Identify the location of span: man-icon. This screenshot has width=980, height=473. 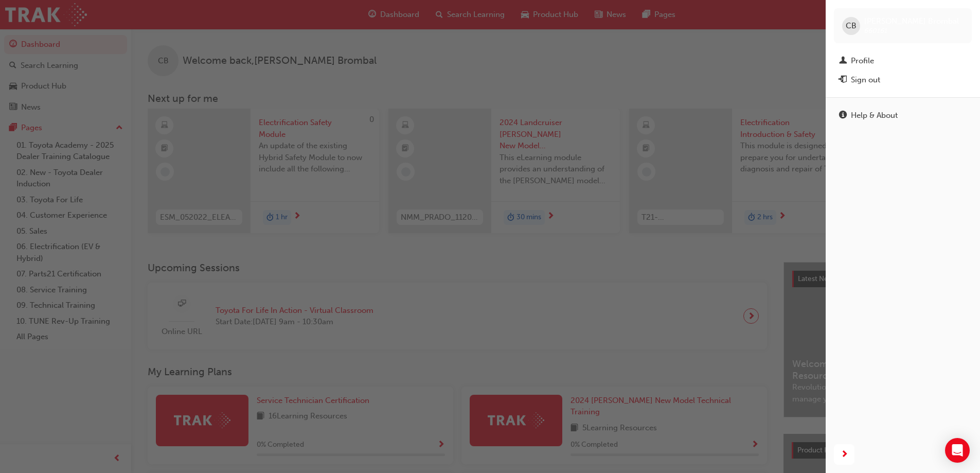
(843, 61).